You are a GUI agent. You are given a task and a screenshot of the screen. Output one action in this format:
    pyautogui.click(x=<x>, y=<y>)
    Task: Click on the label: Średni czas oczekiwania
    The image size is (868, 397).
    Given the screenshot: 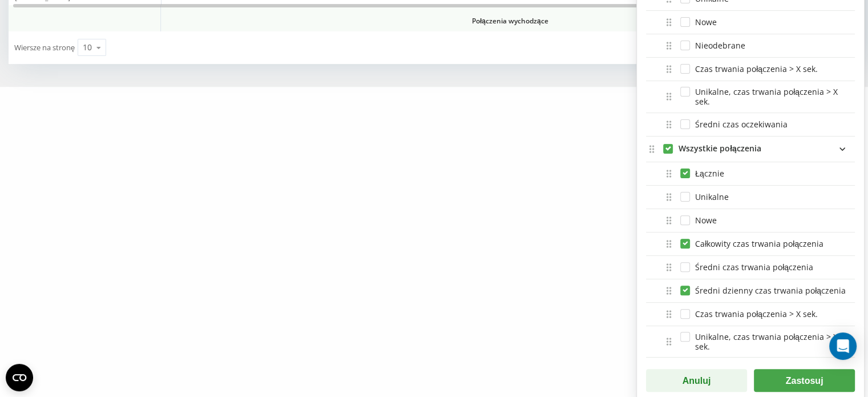 What is the action you would take?
    pyautogui.click(x=734, y=124)
    